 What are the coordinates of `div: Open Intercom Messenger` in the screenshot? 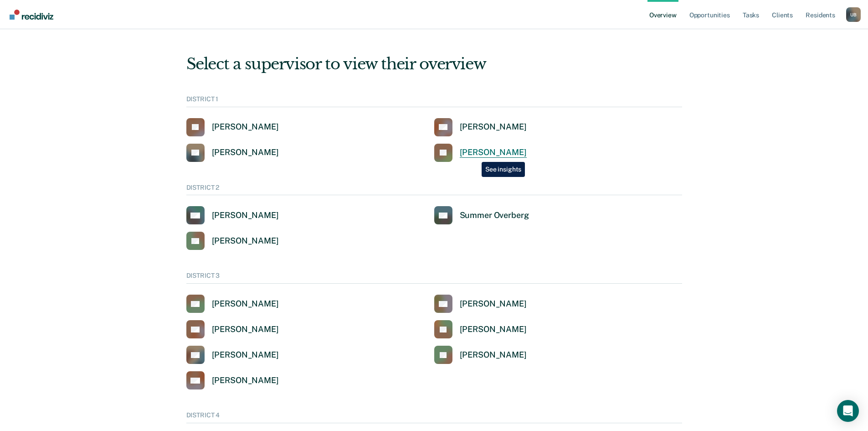 It's located at (848, 410).